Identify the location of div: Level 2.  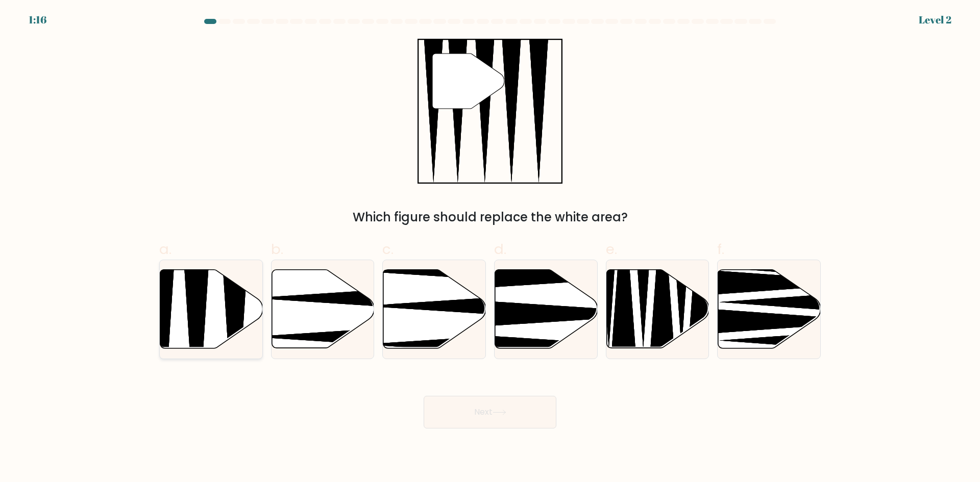
(935, 20).